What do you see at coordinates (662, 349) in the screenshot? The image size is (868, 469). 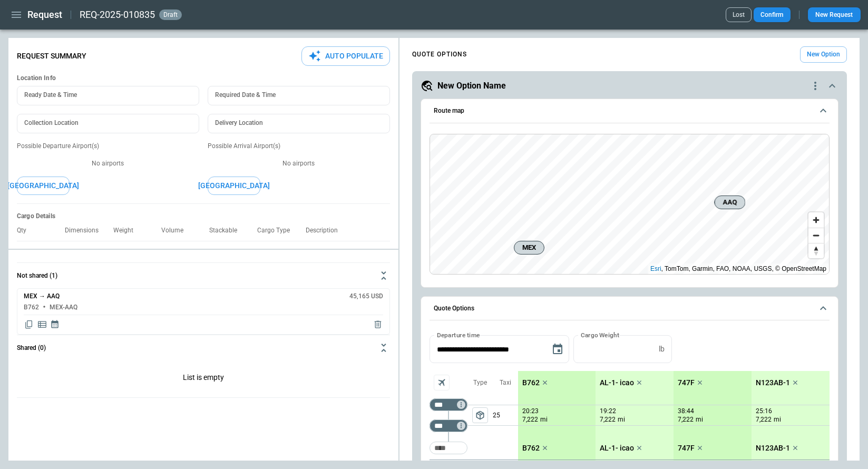 I see `p: lb` at bounding box center [662, 349].